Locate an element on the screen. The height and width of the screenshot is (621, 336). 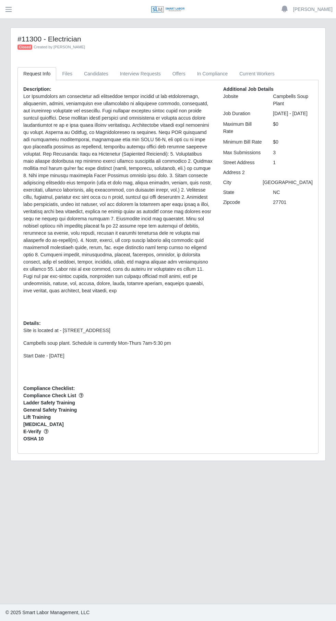
a: Interview Requests is located at coordinates (140, 74).